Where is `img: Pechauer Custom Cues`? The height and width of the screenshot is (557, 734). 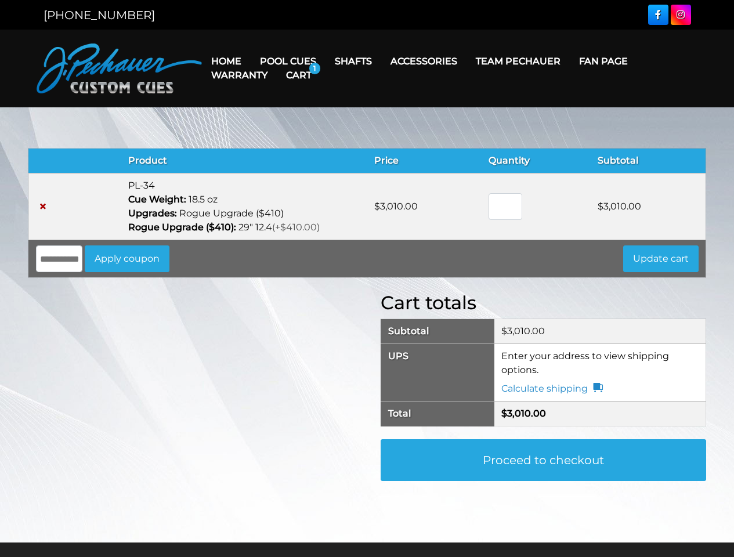
img: Pechauer Custom Cues is located at coordinates (119, 69).